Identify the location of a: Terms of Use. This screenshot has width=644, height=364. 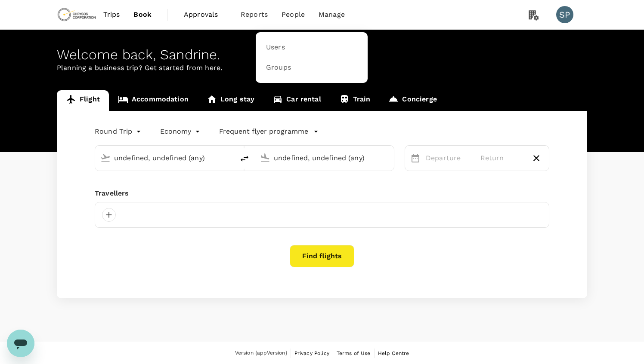
(353, 353).